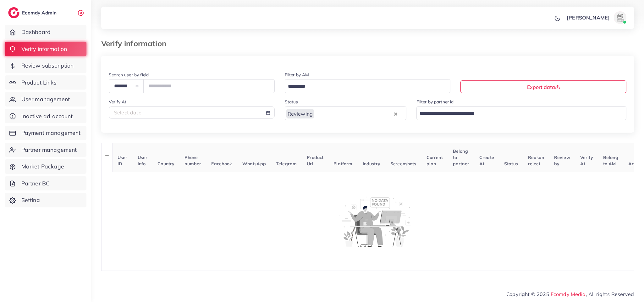 The width and height of the screenshot is (644, 302). Describe the element at coordinates (142, 160) in the screenshot. I see `span: User info` at that location.